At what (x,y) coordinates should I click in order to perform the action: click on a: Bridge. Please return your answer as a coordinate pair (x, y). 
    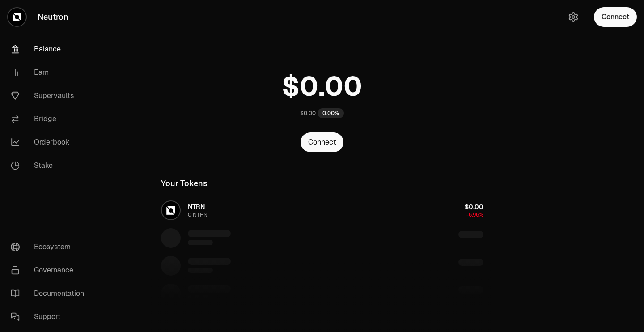
    Looking at the image, I should click on (50, 119).